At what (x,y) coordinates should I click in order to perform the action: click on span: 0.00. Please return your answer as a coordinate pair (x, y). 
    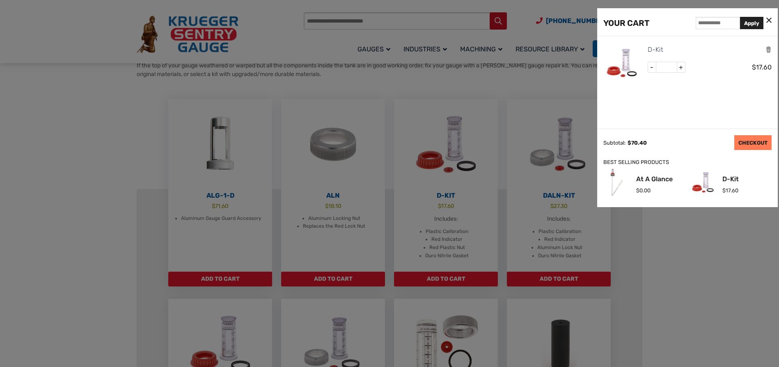
    Looking at the image, I should click on (643, 190).